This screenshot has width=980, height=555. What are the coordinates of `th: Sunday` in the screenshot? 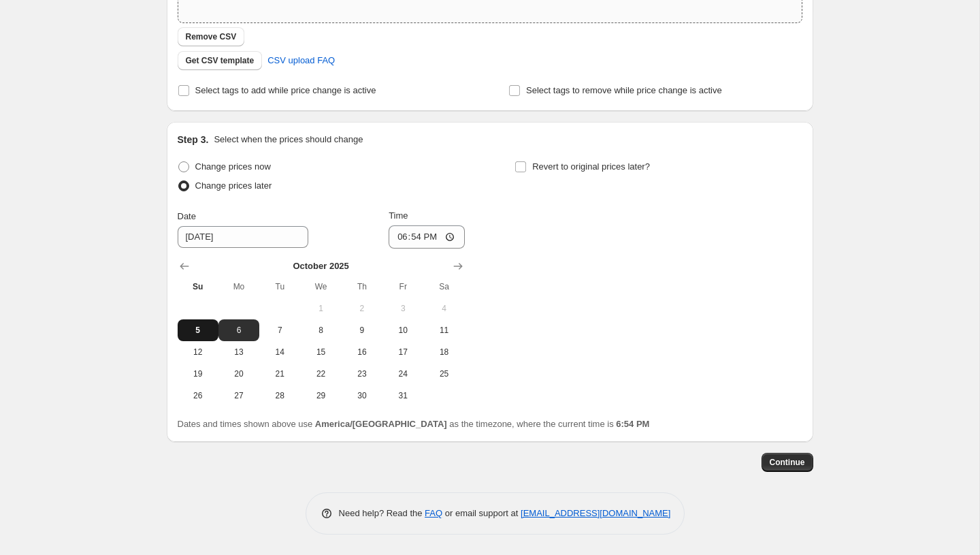 It's located at (198, 287).